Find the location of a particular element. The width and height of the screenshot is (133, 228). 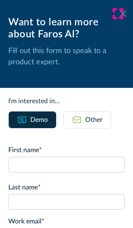

p: Fill out this form to speak to a product expert. is located at coordinates (66, 57).